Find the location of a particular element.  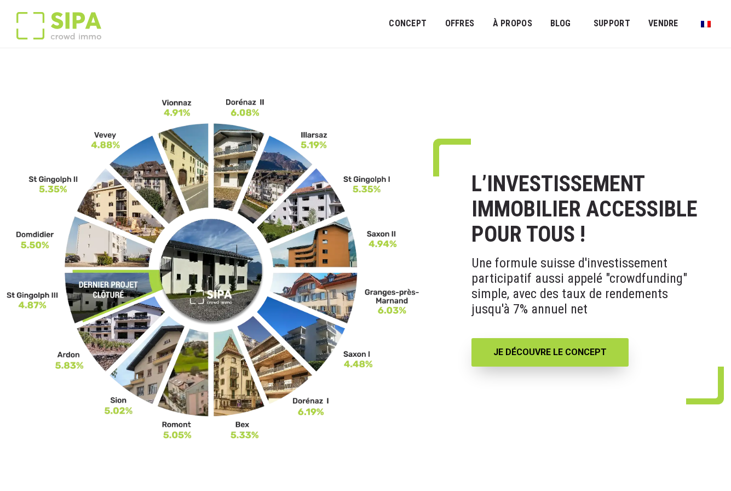

a: OFFRES is located at coordinates (460, 24).